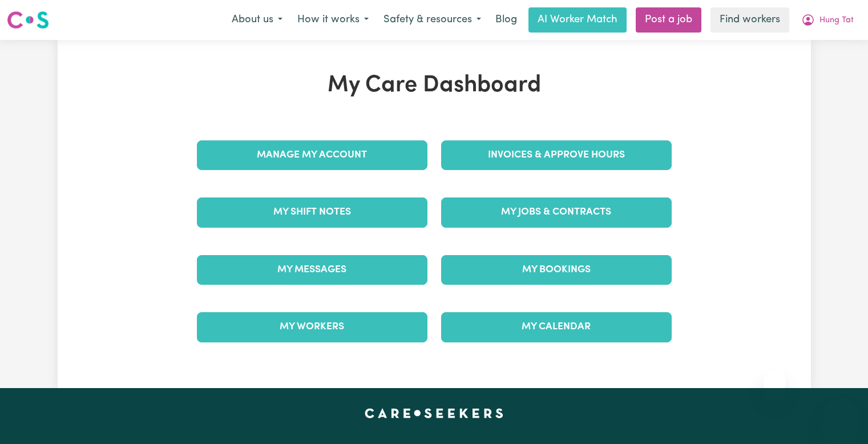  Describe the element at coordinates (669, 20) in the screenshot. I see `a: Post a job` at that location.